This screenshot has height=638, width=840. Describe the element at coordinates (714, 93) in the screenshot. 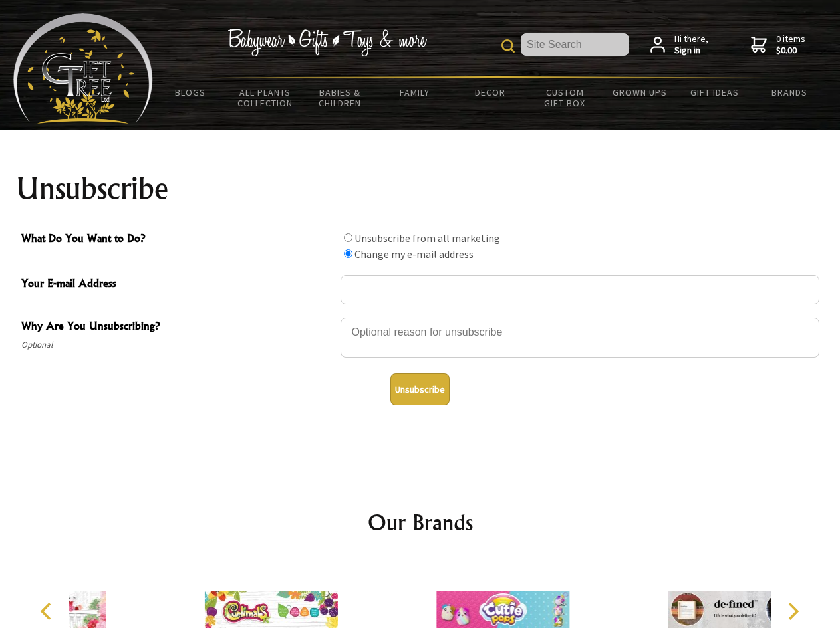

I see `a: Gift Ideas` at that location.